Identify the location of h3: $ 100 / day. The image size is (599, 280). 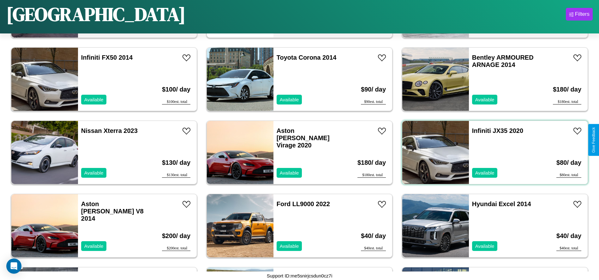
(176, 89).